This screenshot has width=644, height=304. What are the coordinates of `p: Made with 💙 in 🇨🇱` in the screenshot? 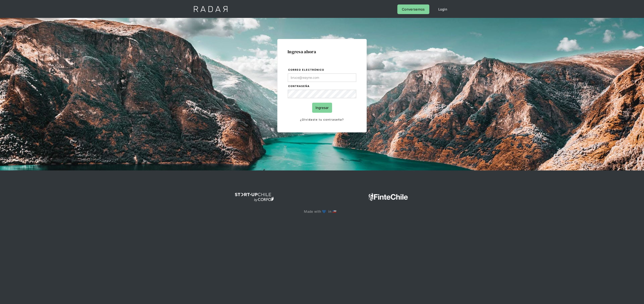 It's located at (322, 211).